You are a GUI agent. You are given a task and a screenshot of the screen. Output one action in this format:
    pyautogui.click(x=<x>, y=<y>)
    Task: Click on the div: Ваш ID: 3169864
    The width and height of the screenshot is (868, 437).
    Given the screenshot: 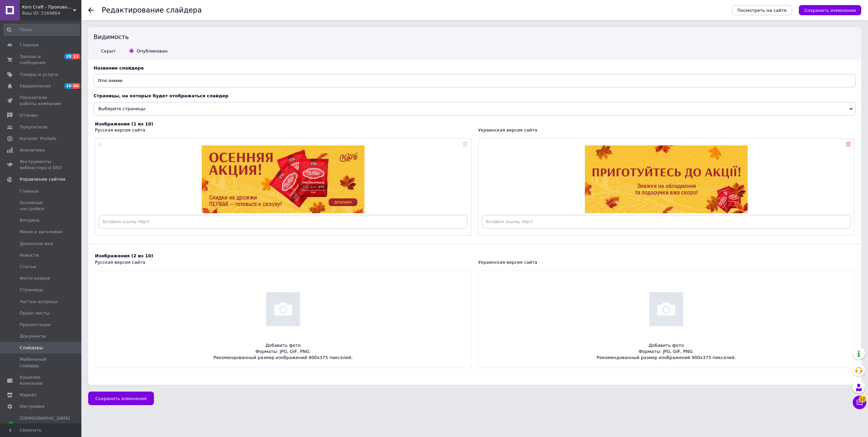 What is the action you would take?
    pyautogui.click(x=52, y=13)
    